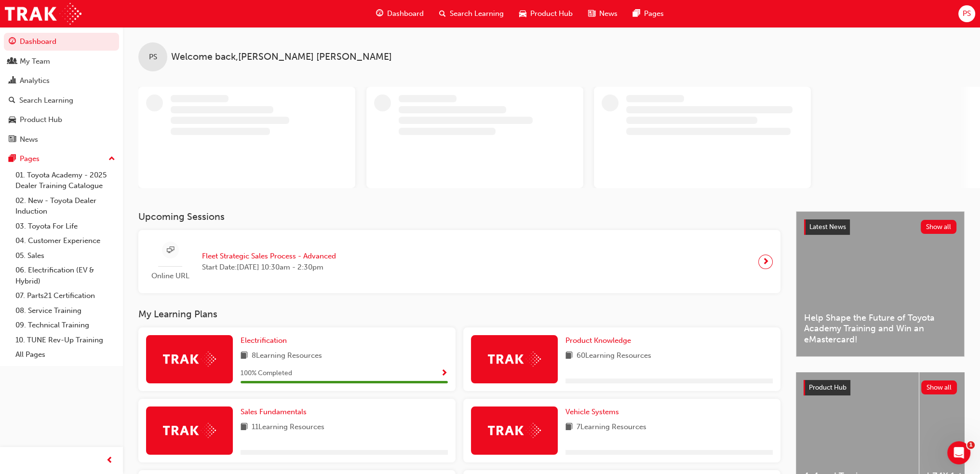  I want to click on h3: Upcoming Sessions, so click(459, 216).